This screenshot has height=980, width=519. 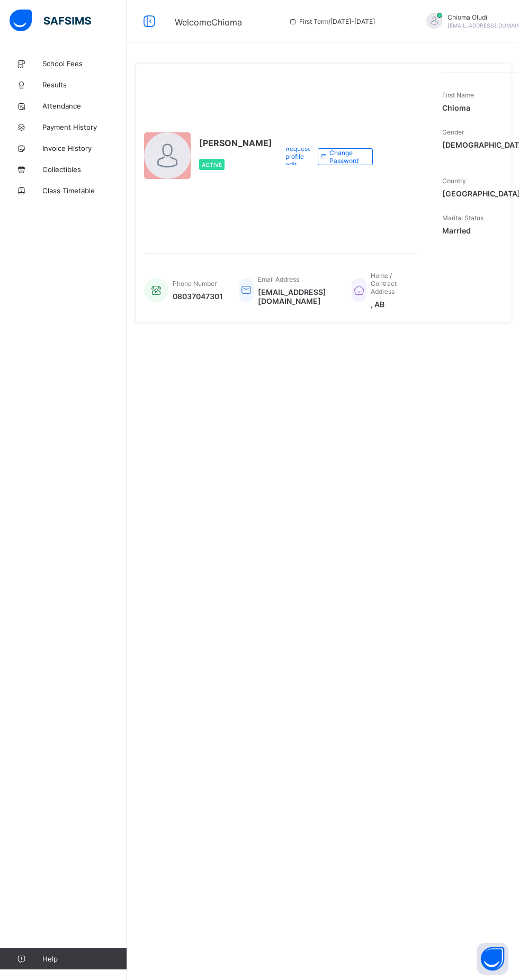 I want to click on span: Phone Number, so click(x=195, y=284).